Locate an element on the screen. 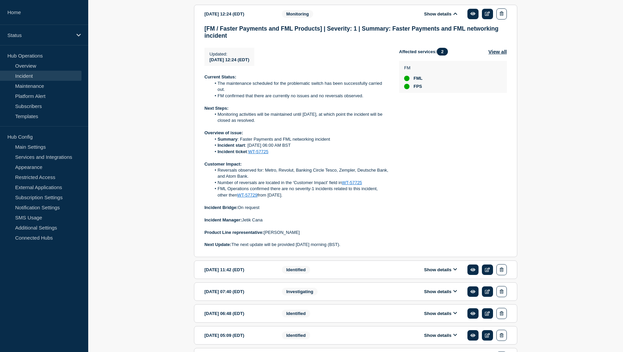  p: On request is located at coordinates (296, 208).